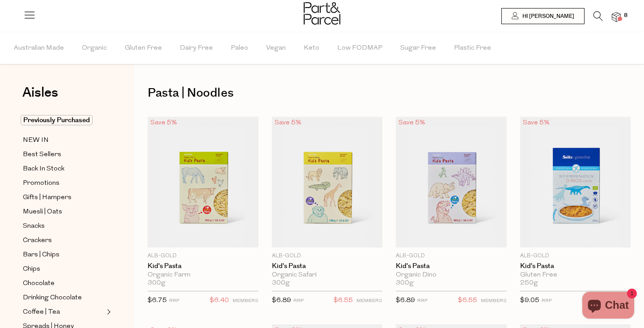 The height and width of the screenshot is (328, 644). I want to click on a: Chocolate, so click(64, 284).